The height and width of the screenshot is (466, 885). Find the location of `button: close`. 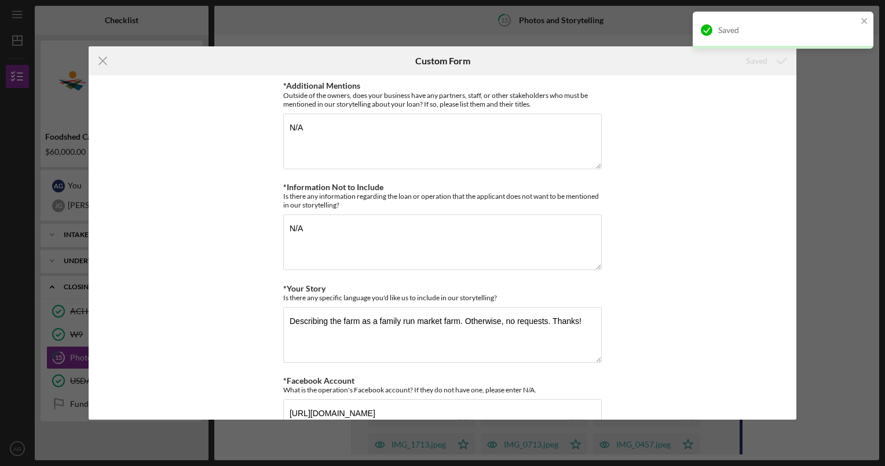

button: close is located at coordinates (865, 21).